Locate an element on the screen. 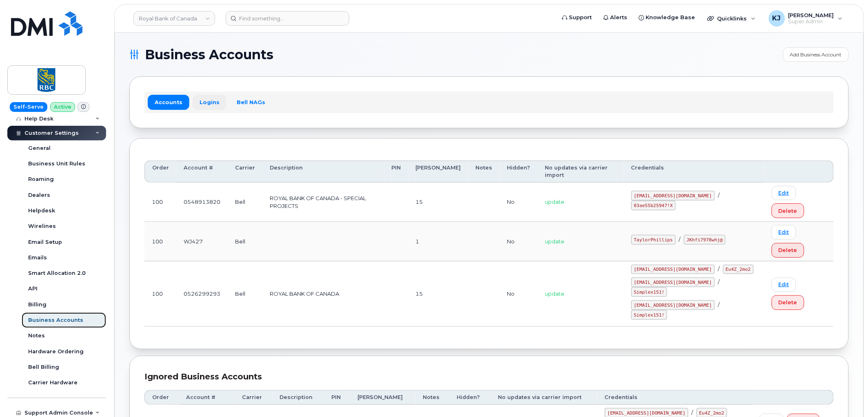 The width and height of the screenshot is (868, 417). code: Eu4Z_2mo2 is located at coordinates (738, 269).